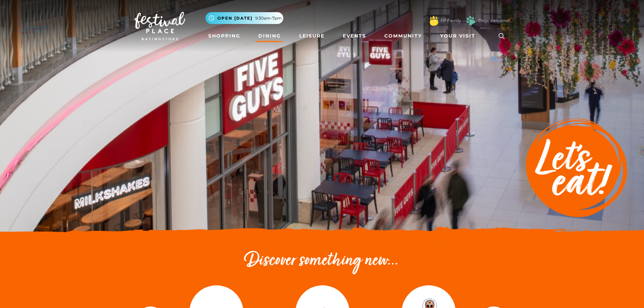  I want to click on img: Festival Place Logo, so click(160, 26).